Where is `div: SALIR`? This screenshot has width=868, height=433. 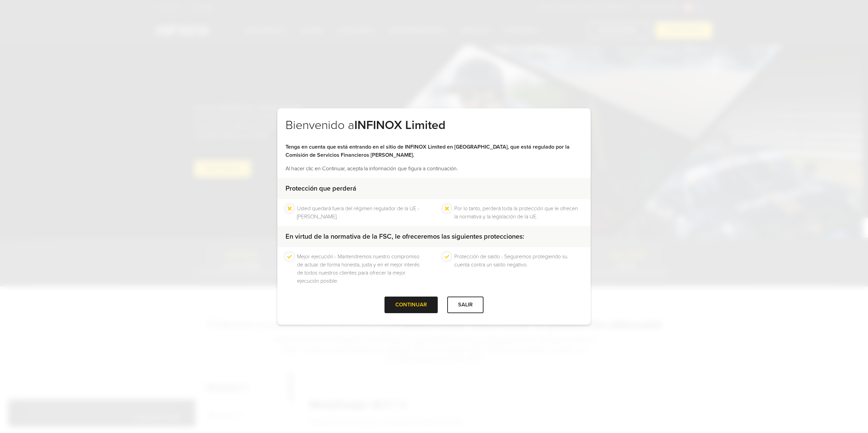 div: SALIR is located at coordinates (465, 305).